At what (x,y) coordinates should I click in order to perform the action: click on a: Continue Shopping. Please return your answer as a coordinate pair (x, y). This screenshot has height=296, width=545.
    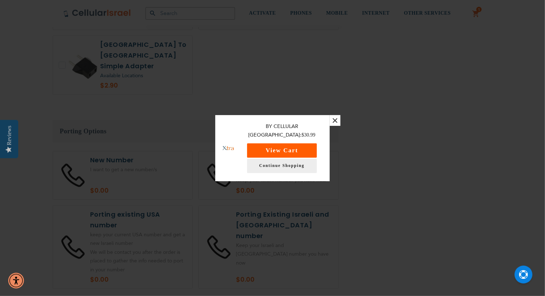
    Looking at the image, I should click on (282, 166).